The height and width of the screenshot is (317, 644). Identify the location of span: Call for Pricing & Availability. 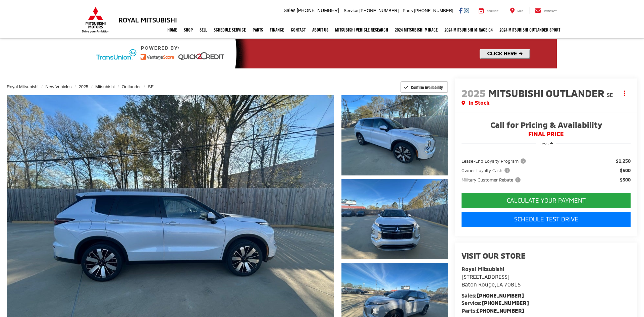
(546, 126).